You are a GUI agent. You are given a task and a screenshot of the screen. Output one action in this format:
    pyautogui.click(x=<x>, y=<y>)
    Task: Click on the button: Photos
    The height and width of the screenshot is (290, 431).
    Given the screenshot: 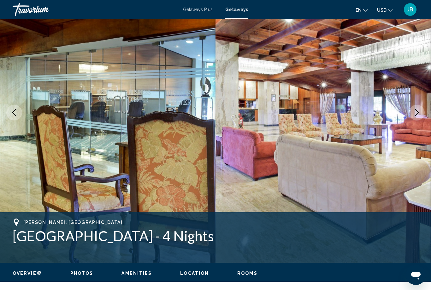 What is the action you would take?
    pyautogui.click(x=82, y=273)
    